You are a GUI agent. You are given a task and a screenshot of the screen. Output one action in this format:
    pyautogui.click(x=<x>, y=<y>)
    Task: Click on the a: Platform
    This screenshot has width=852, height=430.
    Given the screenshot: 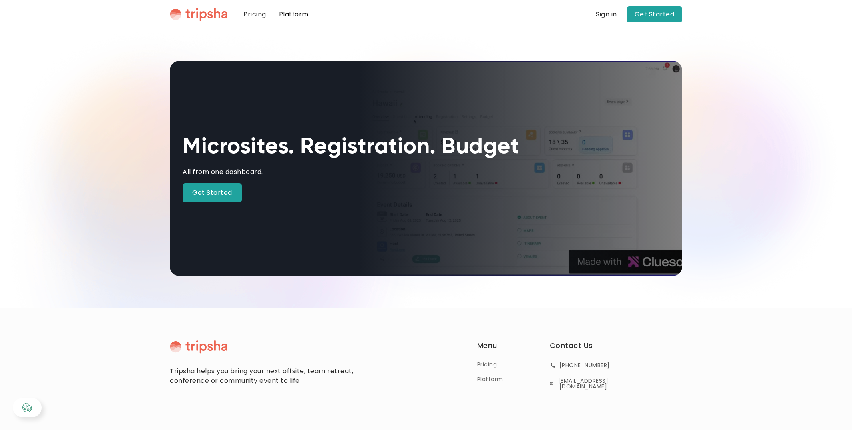 What is the action you would take?
    pyautogui.click(x=490, y=379)
    